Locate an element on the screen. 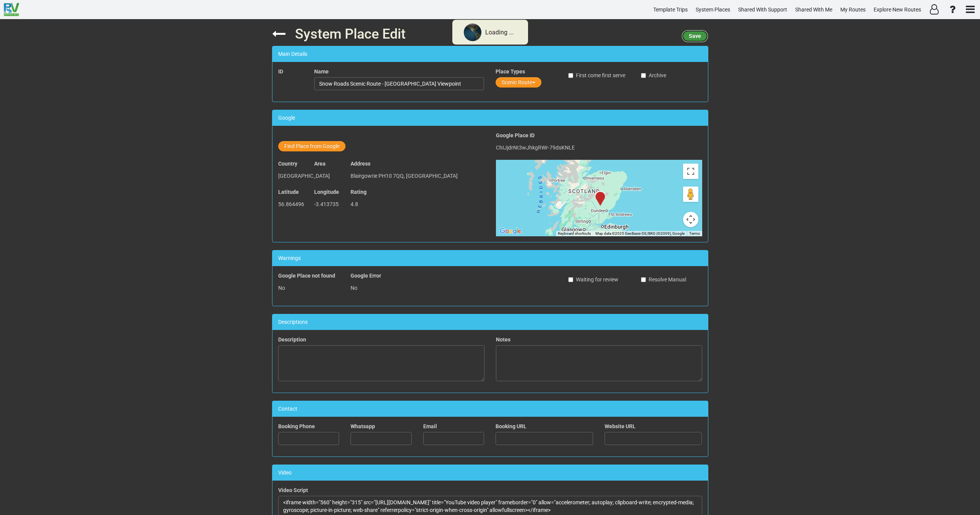 The image size is (980, 515). label: Name is located at coordinates (321, 72).